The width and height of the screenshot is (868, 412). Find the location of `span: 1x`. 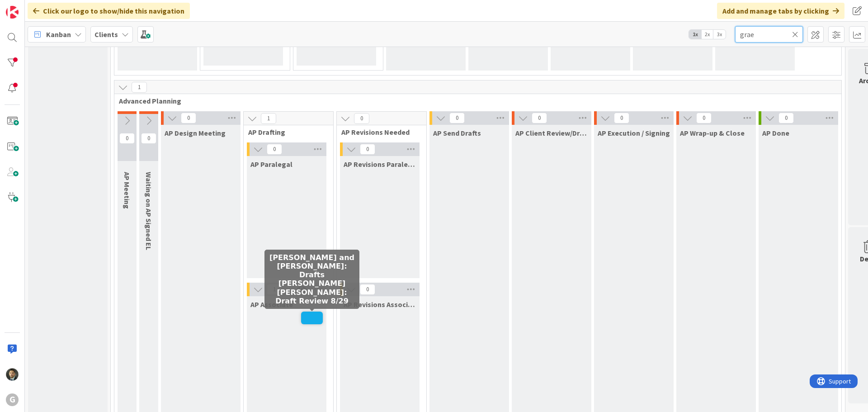

span: 1x is located at coordinates (695, 34).